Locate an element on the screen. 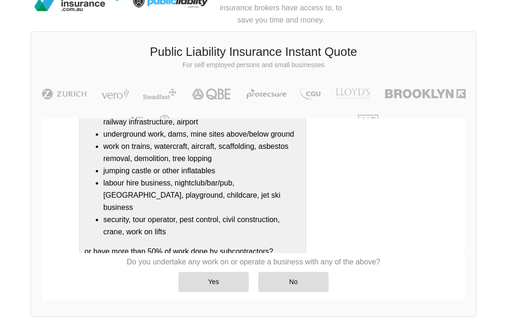 The height and width of the screenshot is (332, 507). img: CGU | Public Liability Insurance is located at coordinates (310, 94).